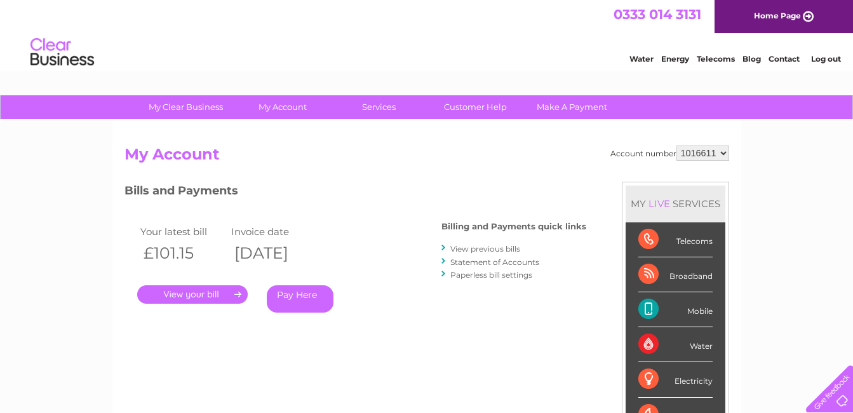  What do you see at coordinates (675, 274) in the screenshot?
I see `div: Broadband` at bounding box center [675, 274].